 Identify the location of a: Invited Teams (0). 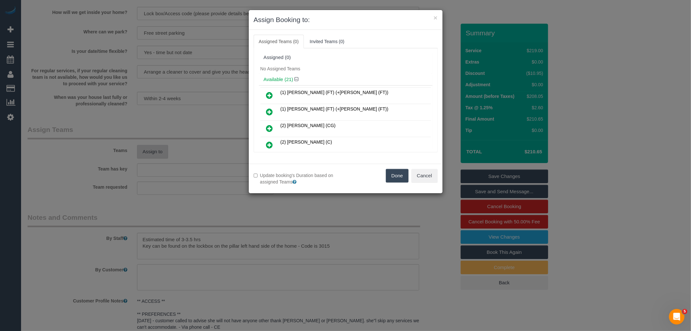
(327, 41).